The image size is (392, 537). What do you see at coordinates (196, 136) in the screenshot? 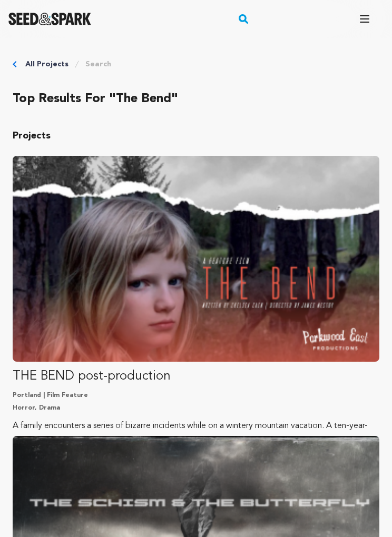
I see `p: Projects` at bounding box center [196, 136].